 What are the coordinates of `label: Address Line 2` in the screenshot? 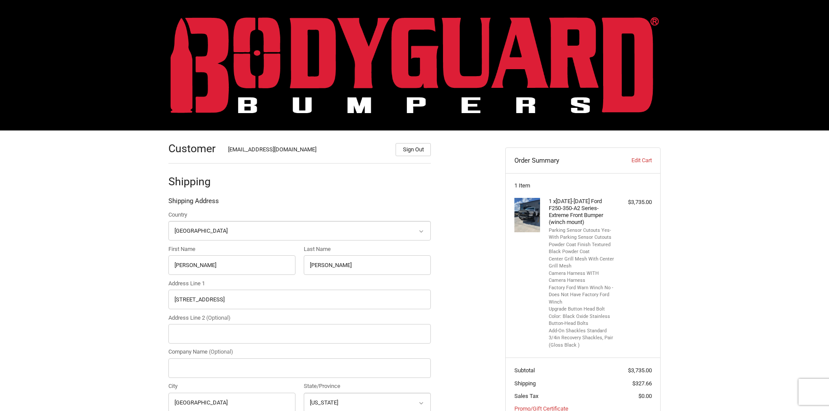 It's located at (299, 318).